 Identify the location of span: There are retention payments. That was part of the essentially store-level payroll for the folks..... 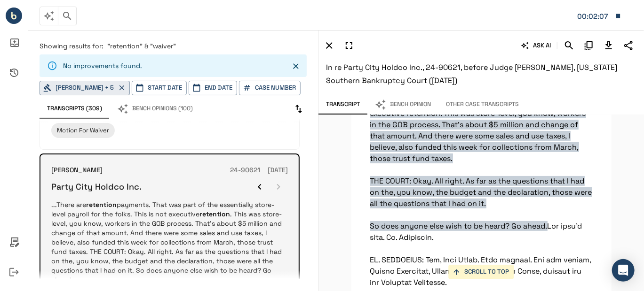
(482, 158).